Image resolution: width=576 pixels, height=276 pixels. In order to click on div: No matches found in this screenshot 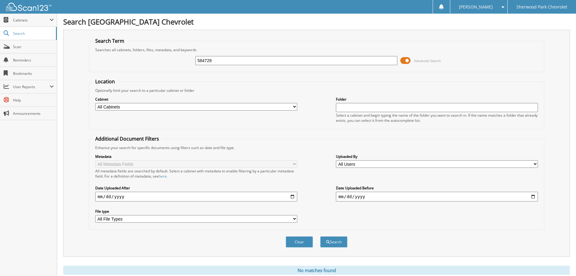, I will do `click(317, 270)`.